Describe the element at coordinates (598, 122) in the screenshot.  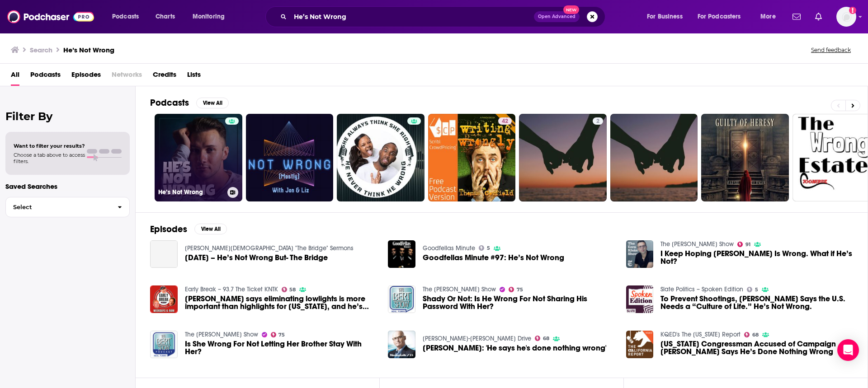
I see `span: 2` at that location.